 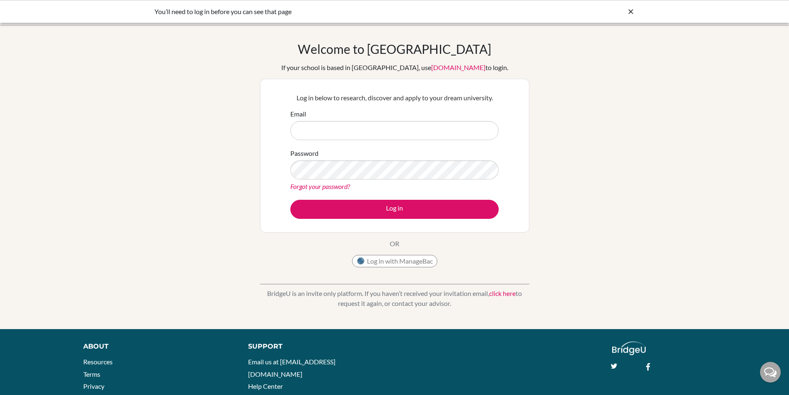 What do you see at coordinates (98, 361) in the screenshot?
I see `a: Resources` at bounding box center [98, 361].